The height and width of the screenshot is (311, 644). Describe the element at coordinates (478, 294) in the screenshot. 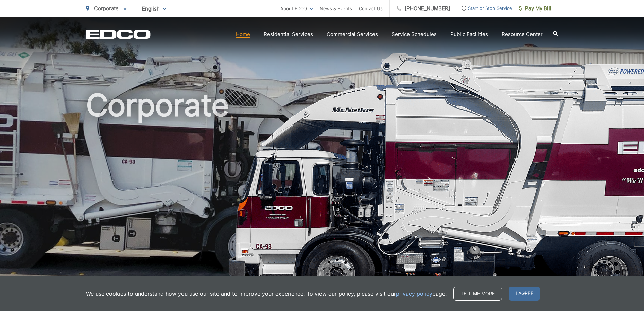

I see `a: Tell me more` at that location.